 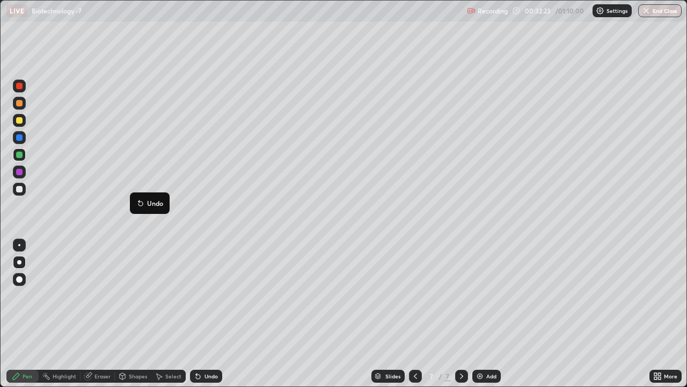 What do you see at coordinates (138, 376) in the screenshot?
I see `div: Shapes` at bounding box center [138, 376].